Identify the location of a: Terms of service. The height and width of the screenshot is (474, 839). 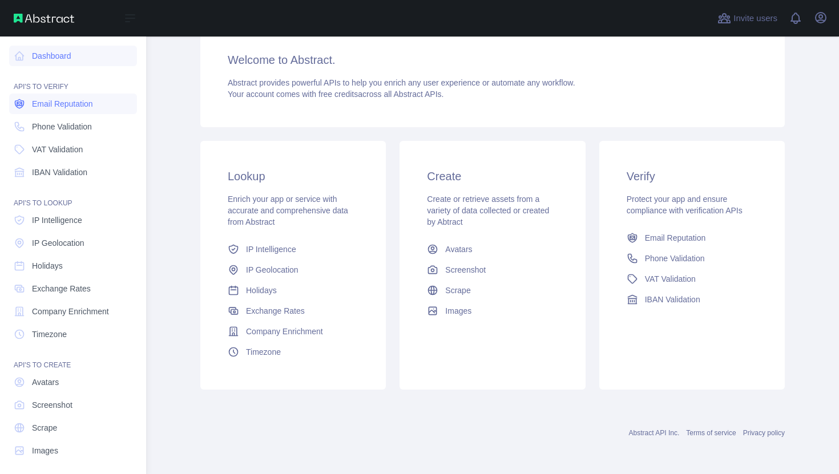
(710, 433).